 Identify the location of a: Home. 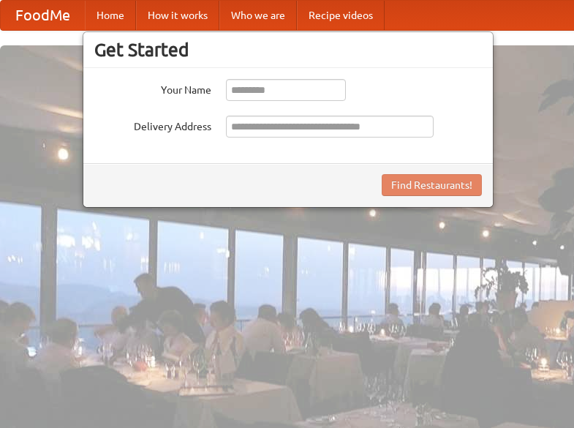
(110, 15).